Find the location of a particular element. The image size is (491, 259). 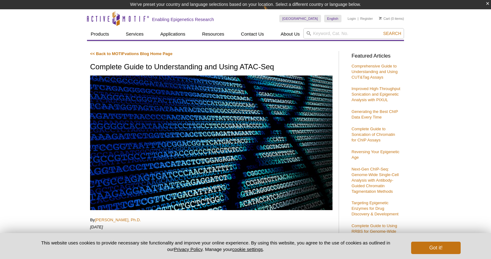

a: Services is located at coordinates (135, 34).